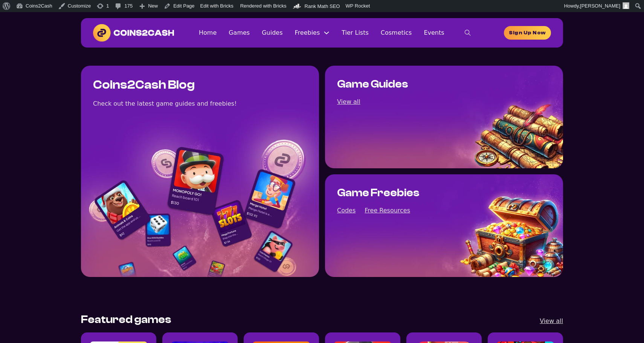 This screenshot has width=644, height=343. What do you see at coordinates (208, 32) in the screenshot?
I see `a: Home` at bounding box center [208, 32].